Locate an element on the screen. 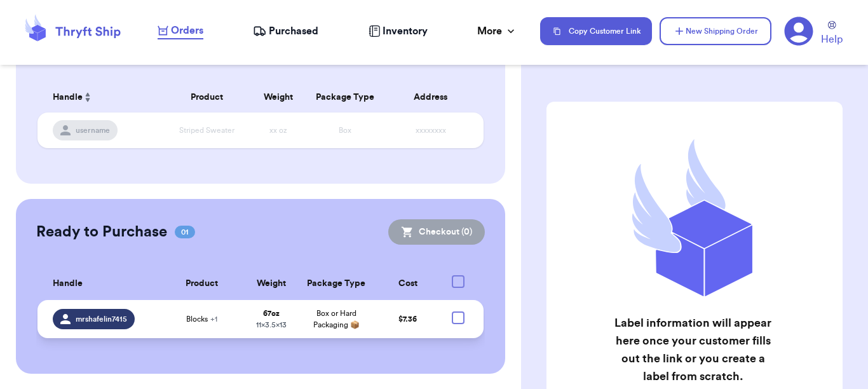 The width and height of the screenshot is (868, 389). span: + 1 is located at coordinates (214, 319).